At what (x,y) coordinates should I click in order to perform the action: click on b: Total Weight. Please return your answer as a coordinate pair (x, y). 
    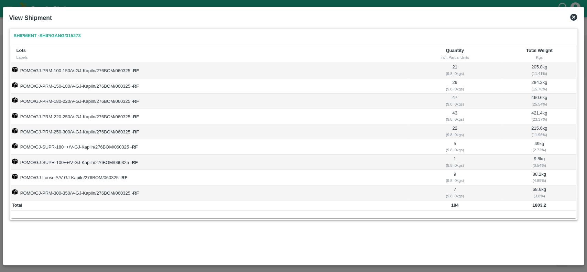
    Looking at the image, I should click on (540, 50).